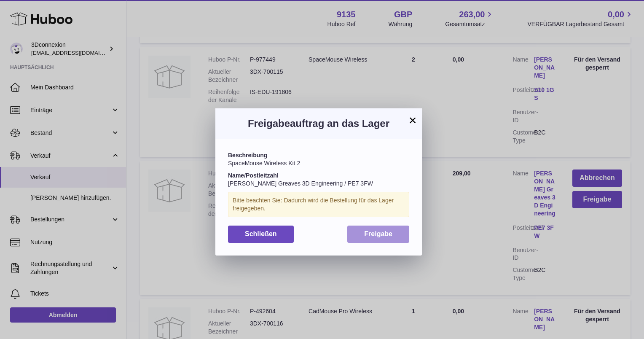 This screenshot has width=644, height=339. Describe the element at coordinates (254, 175) in the screenshot. I see `strong: Name/Postleitzahl` at that location.